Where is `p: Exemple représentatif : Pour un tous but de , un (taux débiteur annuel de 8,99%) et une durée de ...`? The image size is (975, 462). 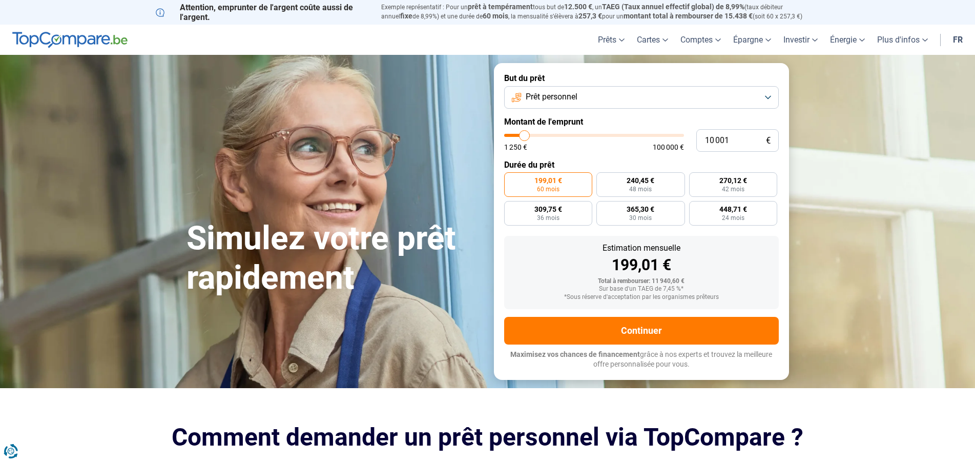
p: Exemple représentatif : Pour un tous but de , un (taux débiteur annuel de 8,99%) et une durée de ... is located at coordinates (601, 12).